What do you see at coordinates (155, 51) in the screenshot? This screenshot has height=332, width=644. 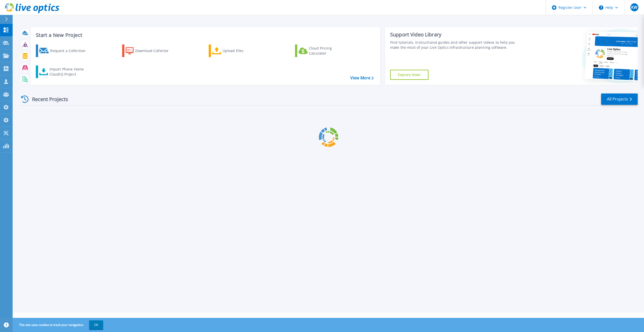 I see `div: Download Collector` at bounding box center [155, 51].